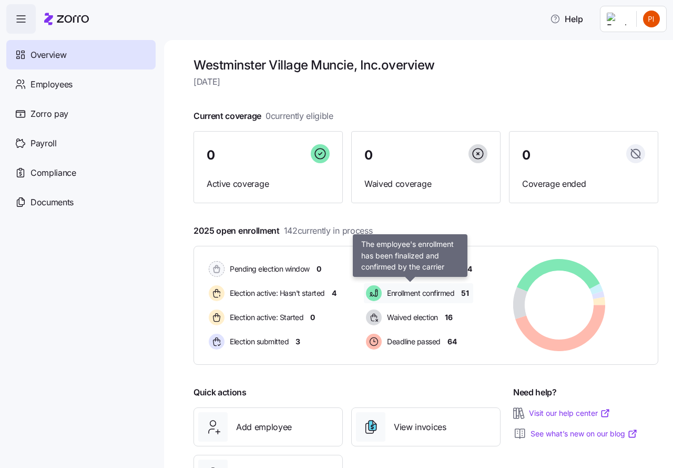 Image resolution: width=673 pixels, height=468 pixels. I want to click on span: Waived coverage, so click(426, 184).